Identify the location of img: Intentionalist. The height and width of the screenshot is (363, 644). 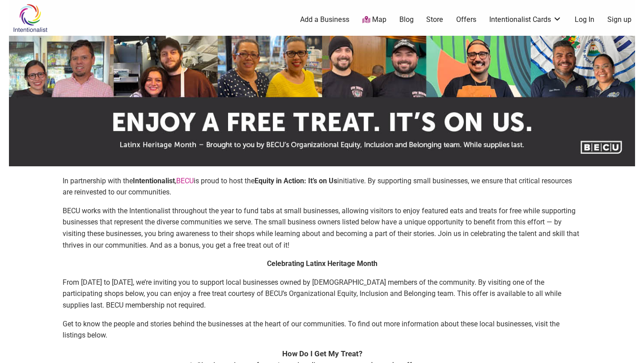
(30, 18).